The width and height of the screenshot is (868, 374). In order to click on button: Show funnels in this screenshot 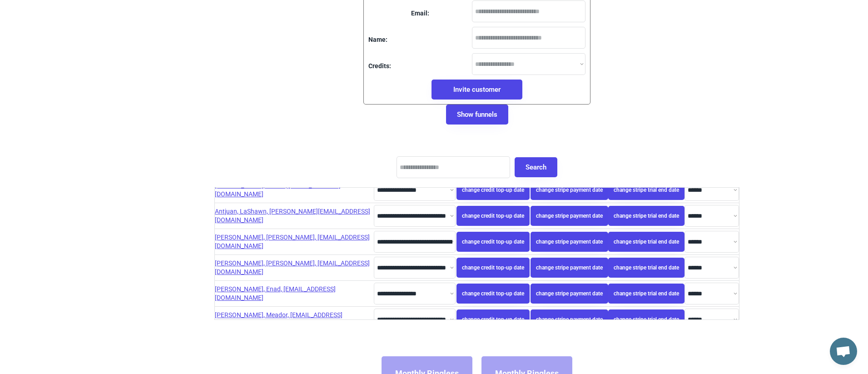, I will do `click(477, 115)`.